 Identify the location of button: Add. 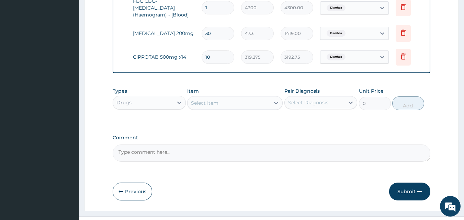
(408, 103).